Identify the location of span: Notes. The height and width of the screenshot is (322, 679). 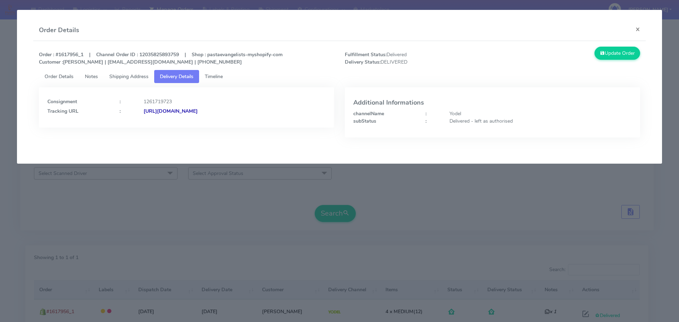
(91, 76).